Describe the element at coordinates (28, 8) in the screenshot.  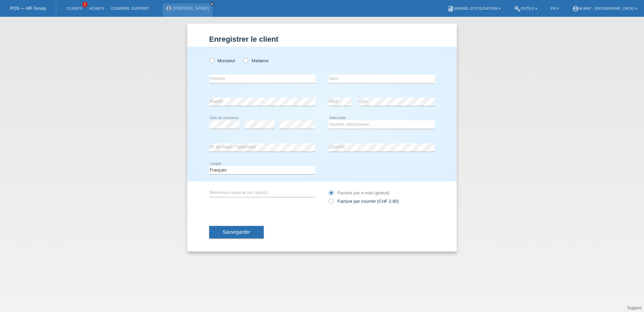
I see `a: POS — MF Group` at that location.